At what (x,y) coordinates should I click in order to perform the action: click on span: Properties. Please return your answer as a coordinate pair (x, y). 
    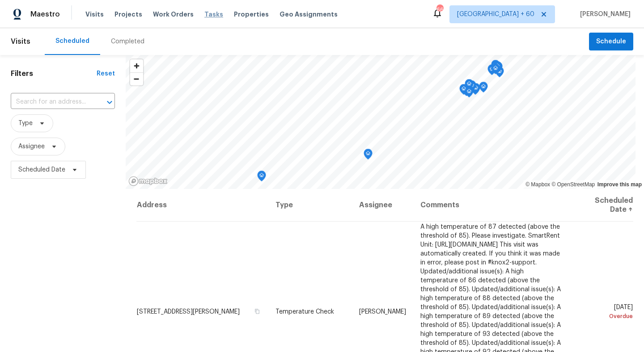
    Looking at the image, I should click on (251, 14).